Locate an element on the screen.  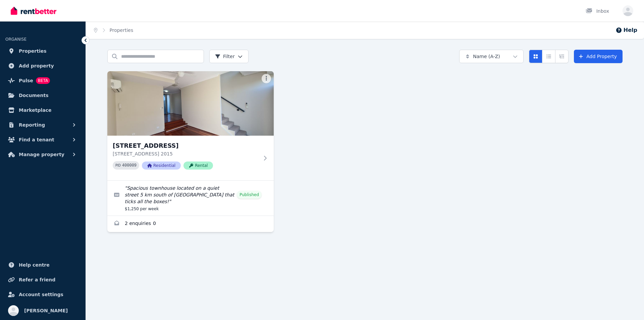
span: Name (A-Z) is located at coordinates (486, 57).